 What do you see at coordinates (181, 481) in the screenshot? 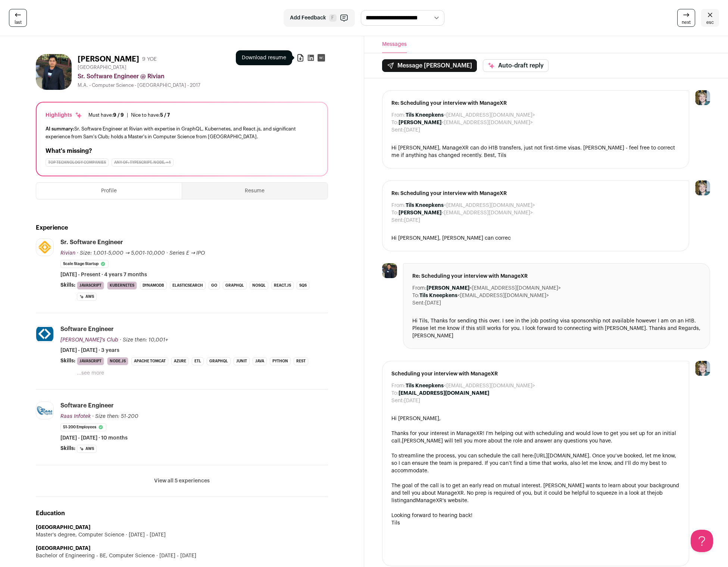
I see `button: View all 5 experiences` at bounding box center [181, 481].